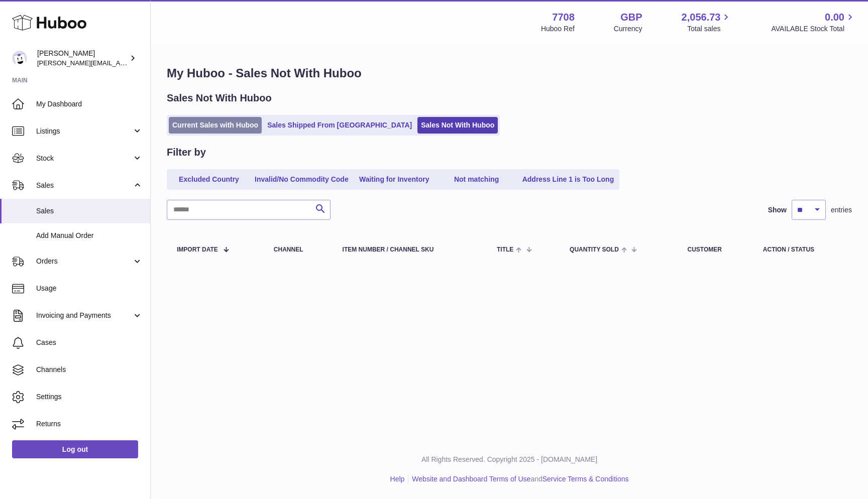 The height and width of the screenshot is (499, 868). I want to click on span: Settings, so click(89, 396).